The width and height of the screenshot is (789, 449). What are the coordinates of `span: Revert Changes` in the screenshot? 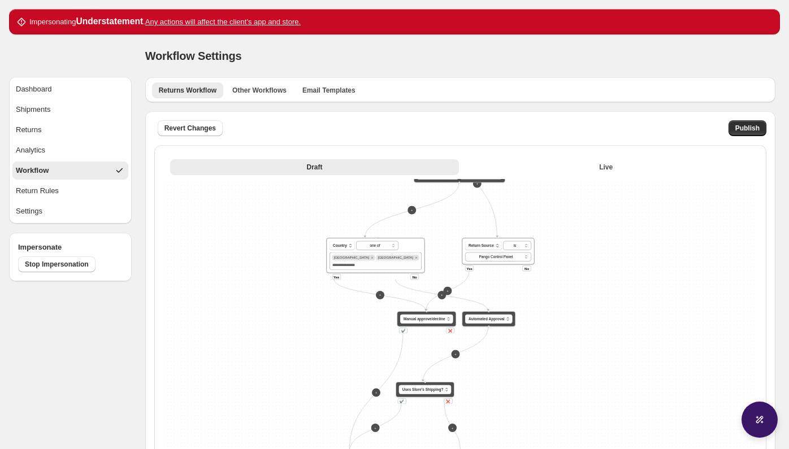 It's located at (190, 128).